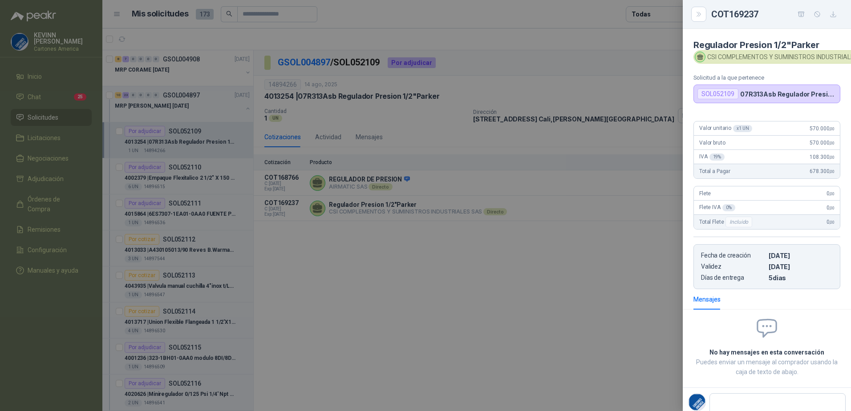 Image resolution: width=851 pixels, height=411 pixels. I want to click on span: Valor bruto, so click(712, 143).